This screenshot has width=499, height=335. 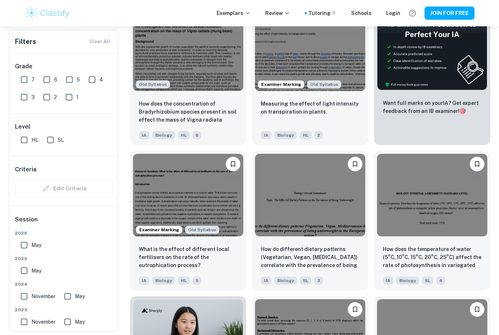 What do you see at coordinates (432, 195) in the screenshot?
I see `img: Biology IA example thumbnail: How does the temperature of water (5°C,` at bounding box center [432, 195].